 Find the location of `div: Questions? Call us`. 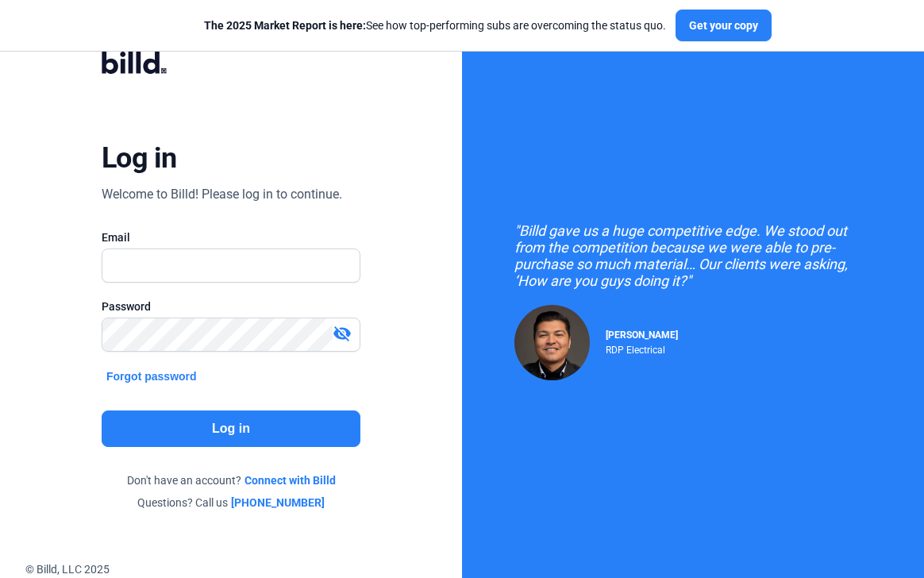

div: Questions? Call us is located at coordinates (231, 503).